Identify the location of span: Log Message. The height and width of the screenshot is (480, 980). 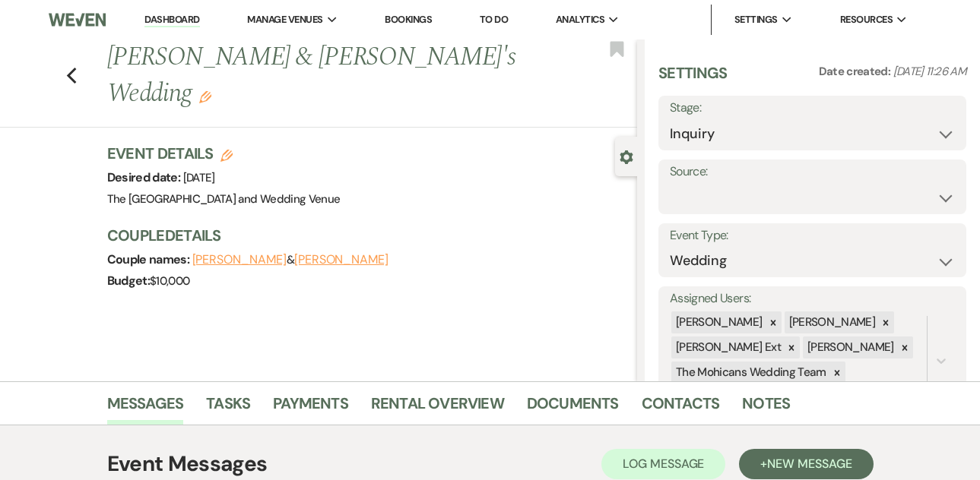
(663, 463).